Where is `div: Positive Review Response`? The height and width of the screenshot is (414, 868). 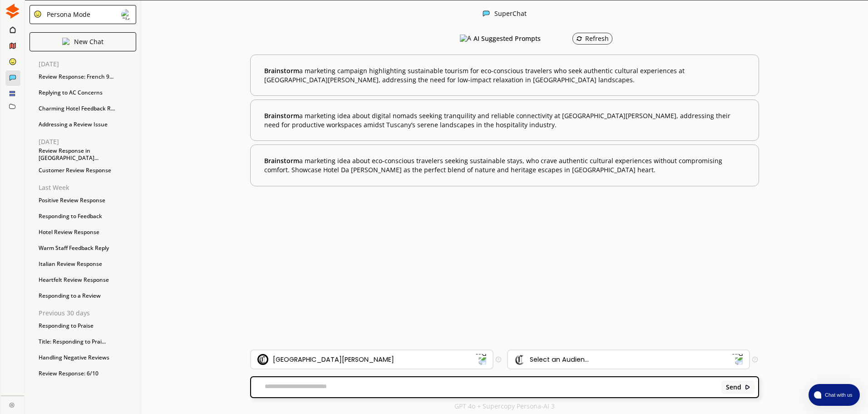 div: Positive Review Response is located at coordinates (87, 200).